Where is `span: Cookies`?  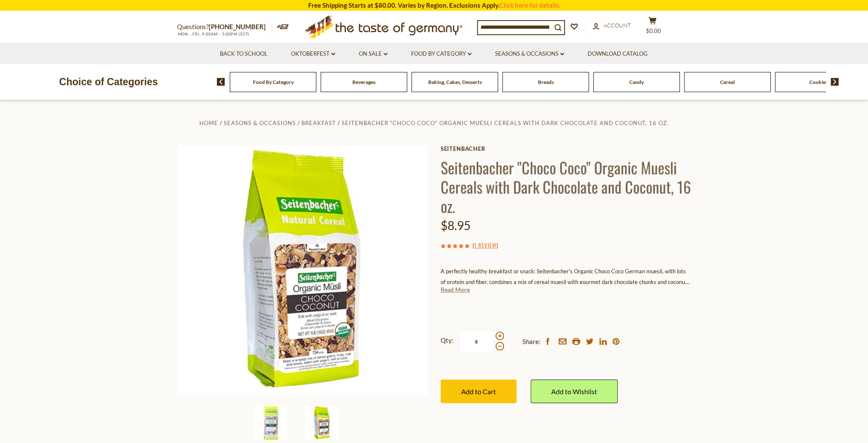
span: Cookies is located at coordinates (819, 82).